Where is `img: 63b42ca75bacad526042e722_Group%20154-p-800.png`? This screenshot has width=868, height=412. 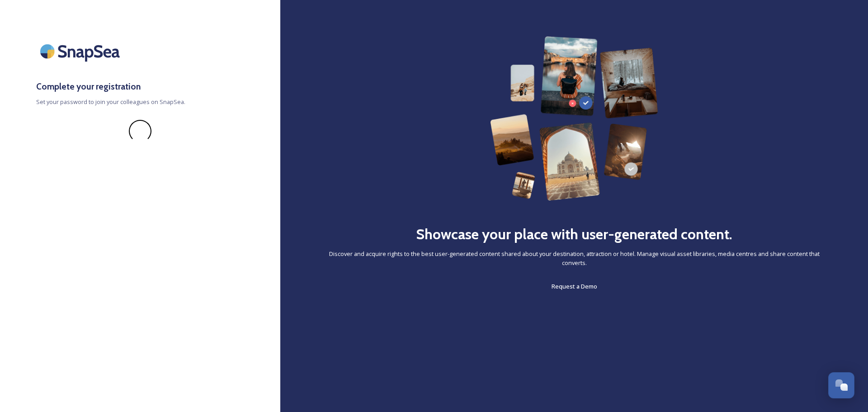 img: 63b42ca75bacad526042e722_Group%20154-p-800.png is located at coordinates (574, 119).